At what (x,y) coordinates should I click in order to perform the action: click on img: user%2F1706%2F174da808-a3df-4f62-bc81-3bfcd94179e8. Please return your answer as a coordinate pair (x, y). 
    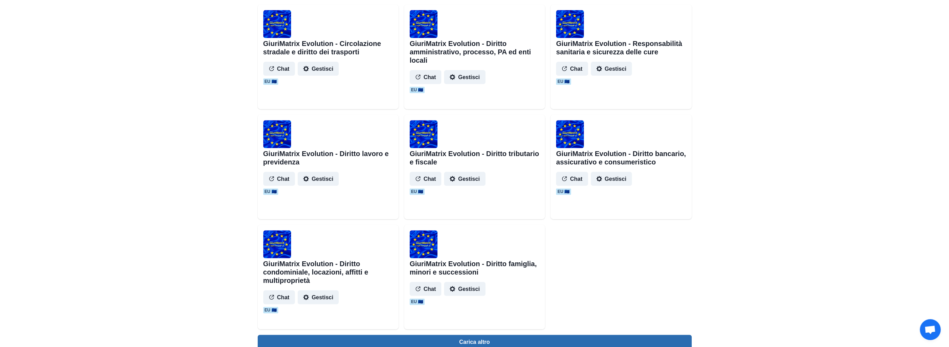
    Looking at the image, I should click on (277, 244).